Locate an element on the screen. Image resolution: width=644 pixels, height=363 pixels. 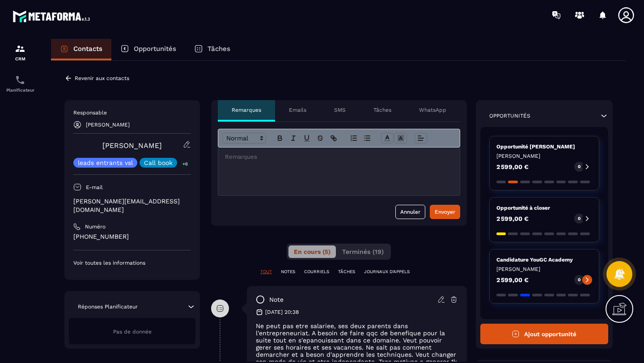
p: Planificateur is located at coordinates (20, 90).